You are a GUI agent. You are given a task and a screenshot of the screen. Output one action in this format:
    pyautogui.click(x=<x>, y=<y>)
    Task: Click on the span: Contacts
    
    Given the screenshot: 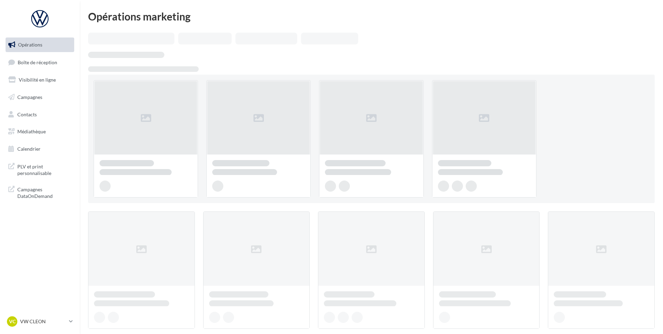 What is the action you would take?
    pyautogui.click(x=27, y=114)
    